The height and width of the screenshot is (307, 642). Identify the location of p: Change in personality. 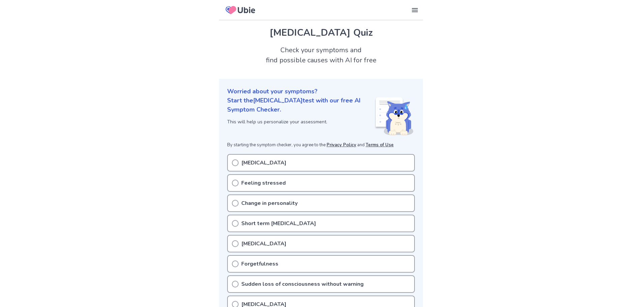
(269, 203).